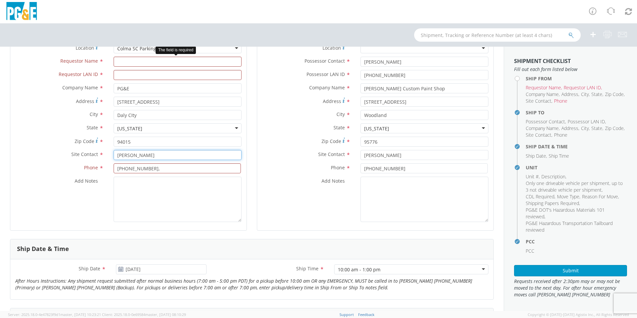 The height and width of the screenshot is (318, 637). I want to click on a: Feedback, so click(366, 314).